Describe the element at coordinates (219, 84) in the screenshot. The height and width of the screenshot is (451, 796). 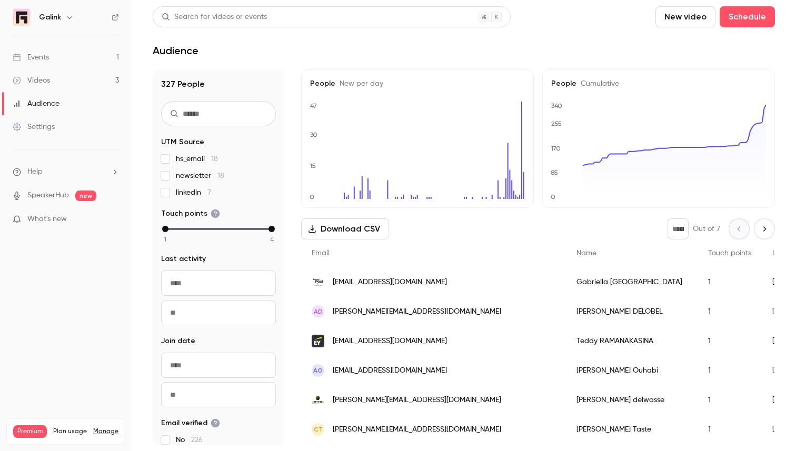
I see `h1: 327 People` at that location.